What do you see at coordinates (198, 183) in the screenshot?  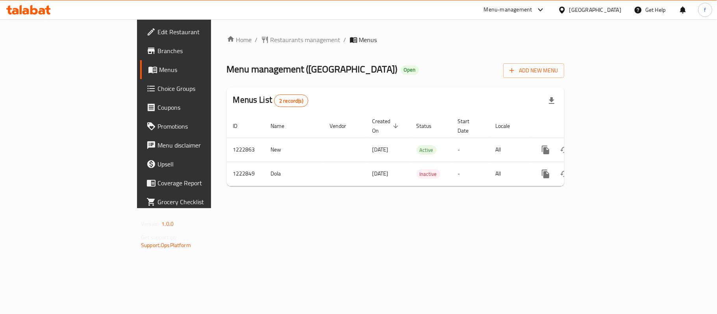 I see `a: Coverage Report` at bounding box center [198, 183].